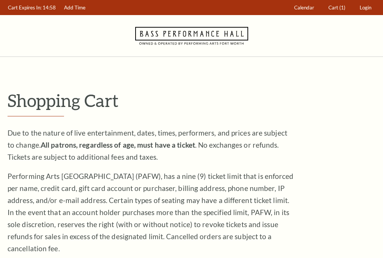 The height and width of the screenshot is (258, 383). Describe the element at coordinates (333, 8) in the screenshot. I see `span: Cart` at that location.